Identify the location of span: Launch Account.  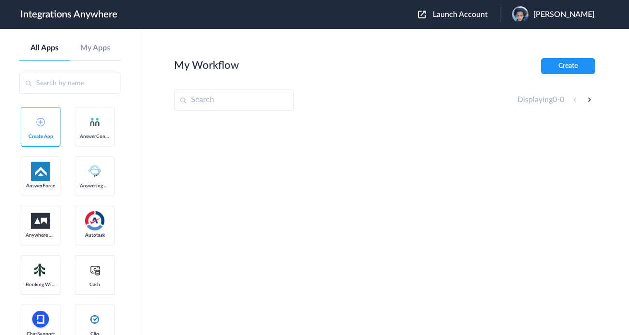
(460, 15).